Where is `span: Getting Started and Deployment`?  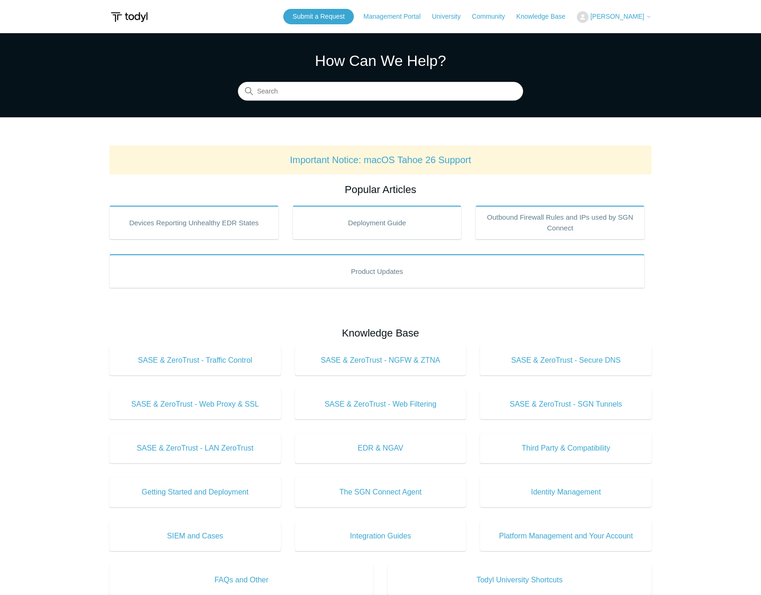 span: Getting Started and Deployment is located at coordinates (195, 492).